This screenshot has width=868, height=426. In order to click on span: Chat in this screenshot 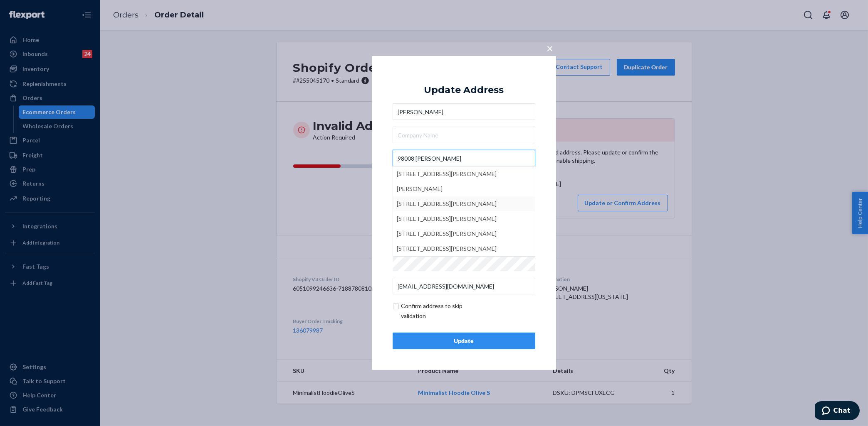, I will do `click(26, 9)`.